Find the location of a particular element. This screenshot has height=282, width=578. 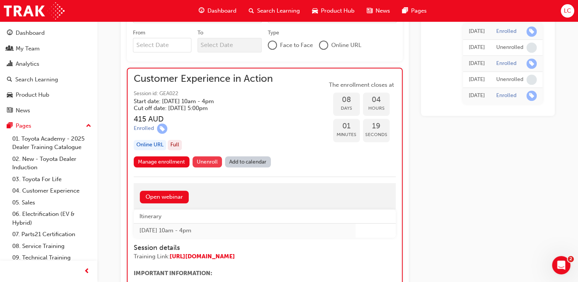

h3: 415 AUD is located at coordinates (203, 119).